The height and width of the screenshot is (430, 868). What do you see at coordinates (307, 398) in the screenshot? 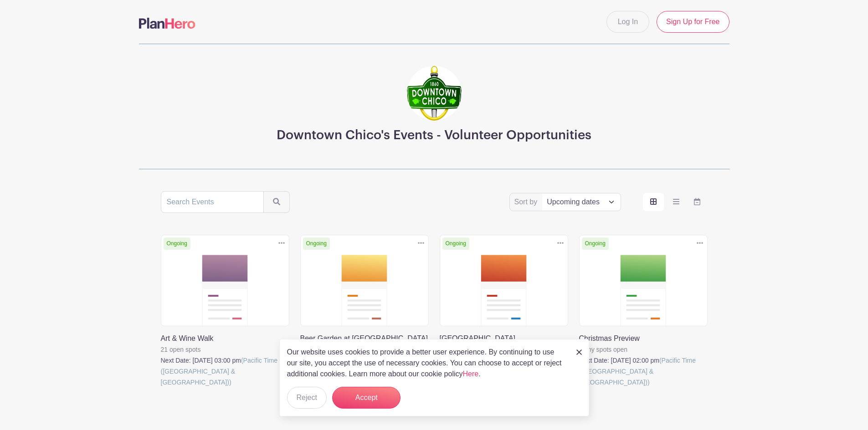
I see `button: Reject` at bounding box center [307, 398].